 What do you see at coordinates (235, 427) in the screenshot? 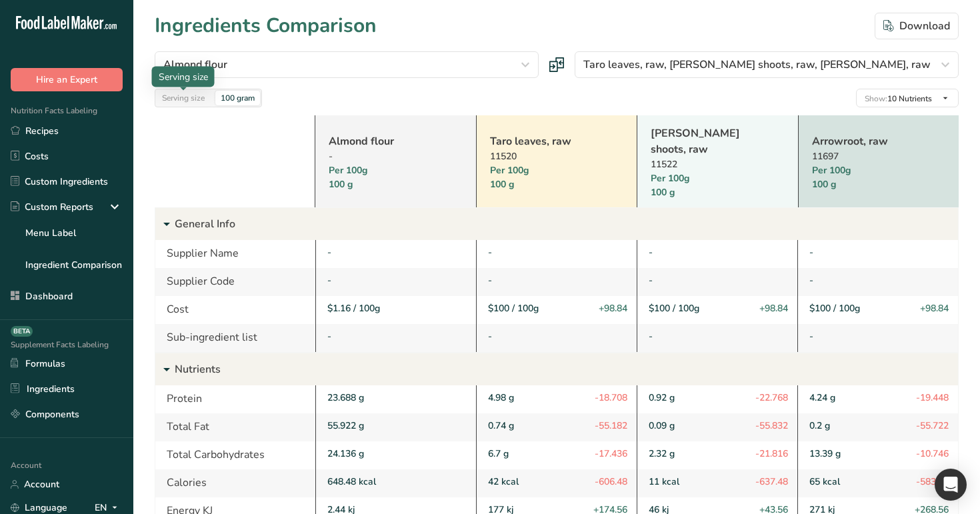
I see `div: Total Fat` at bounding box center [235, 427].